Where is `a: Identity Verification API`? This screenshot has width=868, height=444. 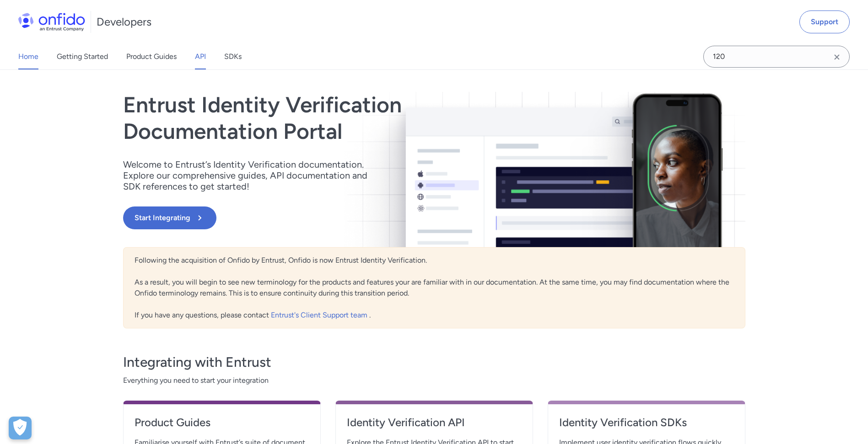 a: Identity Verification API is located at coordinates (434, 426).